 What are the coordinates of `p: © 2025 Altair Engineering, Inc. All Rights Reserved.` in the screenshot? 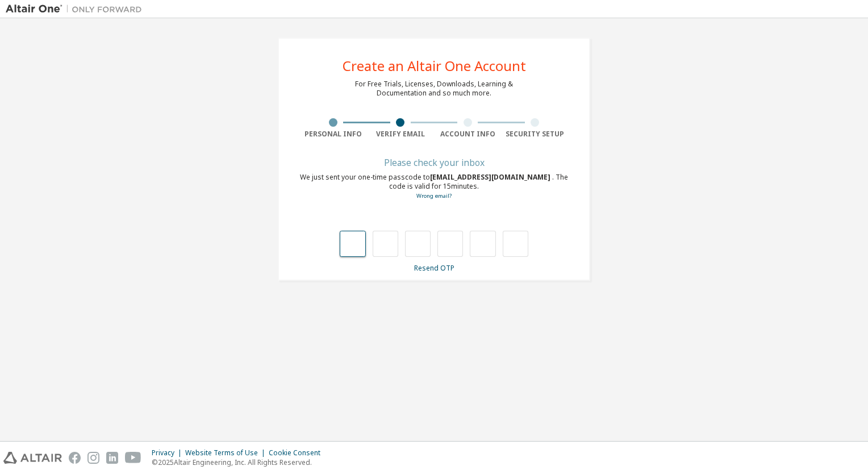 It's located at (240, 462).